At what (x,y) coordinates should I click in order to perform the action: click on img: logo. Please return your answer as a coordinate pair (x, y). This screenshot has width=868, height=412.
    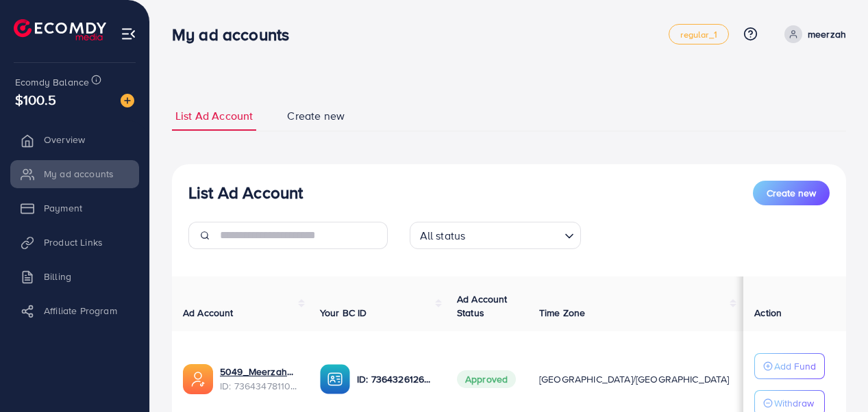
    Looking at the image, I should click on (60, 29).